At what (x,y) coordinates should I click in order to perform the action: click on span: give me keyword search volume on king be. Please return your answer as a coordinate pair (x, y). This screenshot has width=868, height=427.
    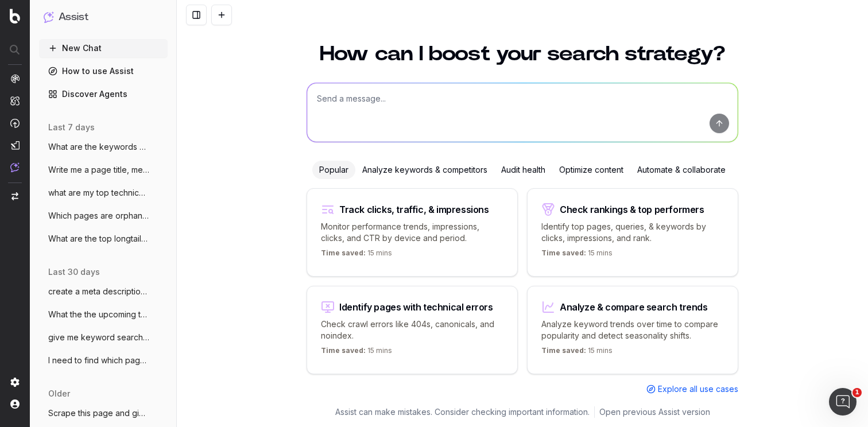
    Looking at the image, I should click on (99, 338).